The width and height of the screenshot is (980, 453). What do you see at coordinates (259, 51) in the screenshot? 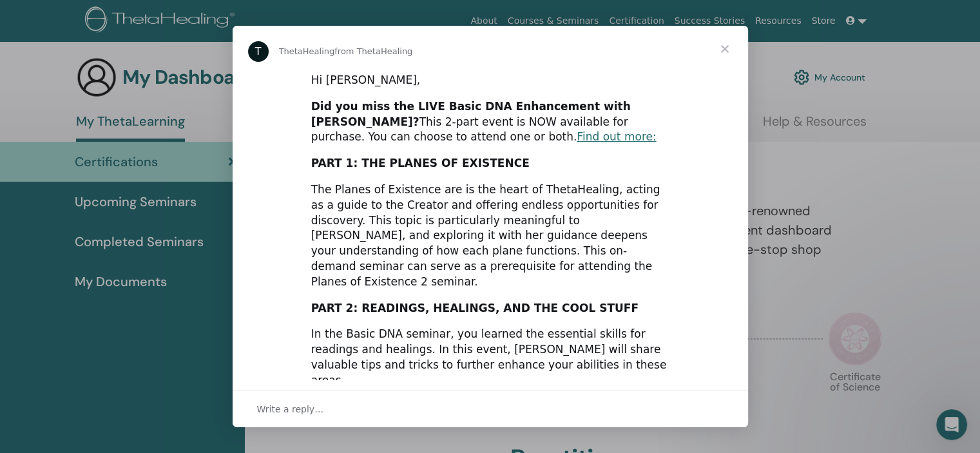
I see `div: Profile image for ThetaHealing` at bounding box center [259, 51].